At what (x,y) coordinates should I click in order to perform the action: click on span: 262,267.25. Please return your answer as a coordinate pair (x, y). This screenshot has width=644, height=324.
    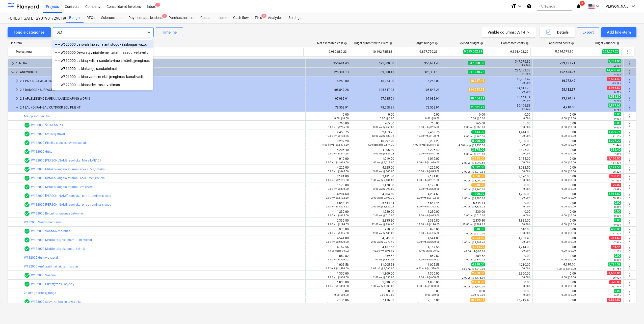
    Looking at the image, I should click on (611, 52).